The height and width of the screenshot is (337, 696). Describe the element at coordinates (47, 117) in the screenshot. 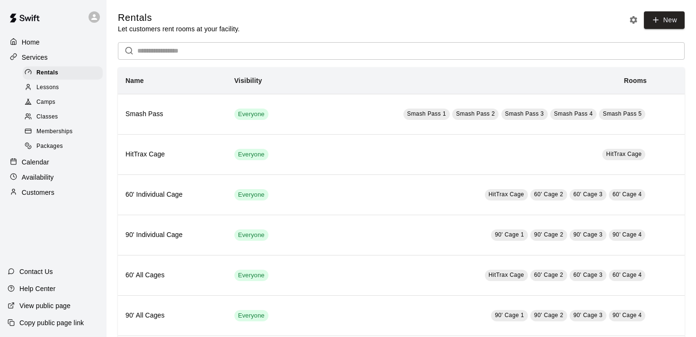

I see `span: Classes` at that location.